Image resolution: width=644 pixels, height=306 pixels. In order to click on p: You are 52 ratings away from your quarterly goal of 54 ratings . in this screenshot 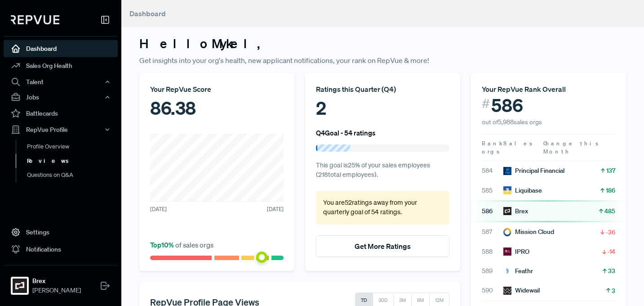, I will do `click(382, 207)`.